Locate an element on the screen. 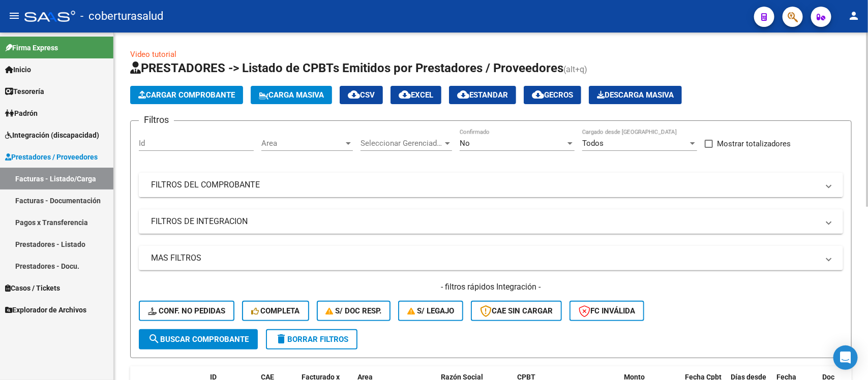 Image resolution: width=868 pixels, height=380 pixels. mat-icon: search is located at coordinates (154, 339).